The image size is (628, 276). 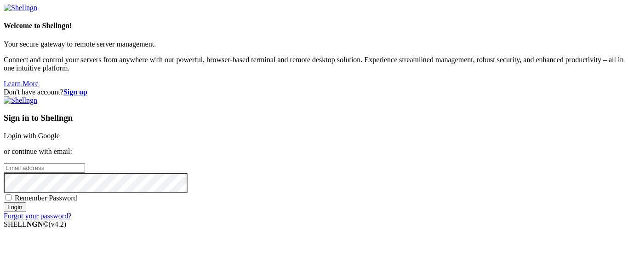 I want to click on input: Login, so click(x=15, y=207).